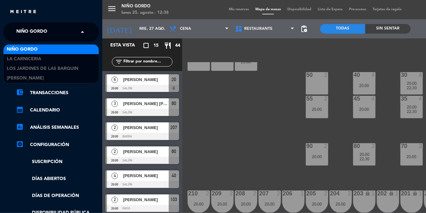 Image resolution: width=426 pixels, height=213 pixels. What do you see at coordinates (115, 104) in the screenshot?
I see `span: 3` at bounding box center [115, 104].